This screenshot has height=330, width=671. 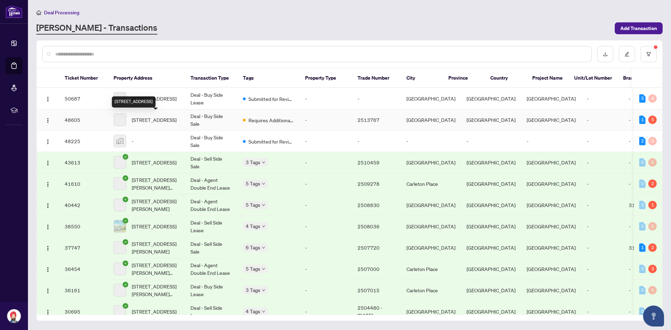 What do you see at coordinates (146, 78) in the screenshot?
I see `th: Property Address` at bounding box center [146, 78].